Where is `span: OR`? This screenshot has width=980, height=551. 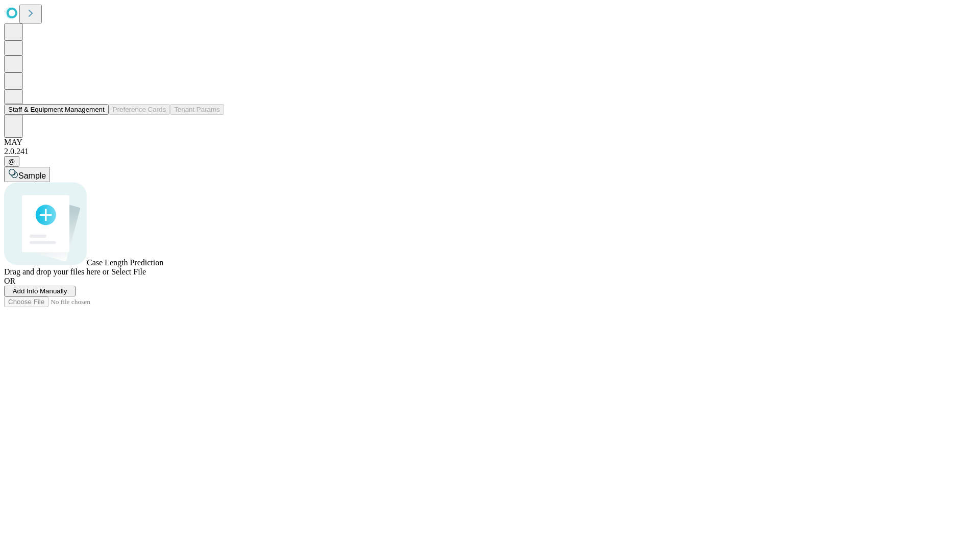
span: OR is located at coordinates (9, 281).